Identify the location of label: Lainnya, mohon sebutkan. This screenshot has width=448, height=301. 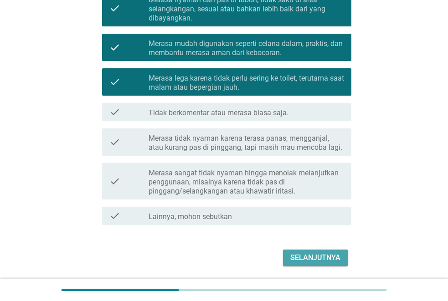
(190, 217).